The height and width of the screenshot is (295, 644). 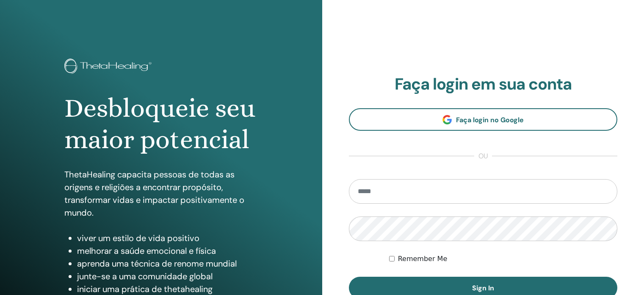 What do you see at coordinates (483, 156) in the screenshot?
I see `span: ou` at bounding box center [483, 156].